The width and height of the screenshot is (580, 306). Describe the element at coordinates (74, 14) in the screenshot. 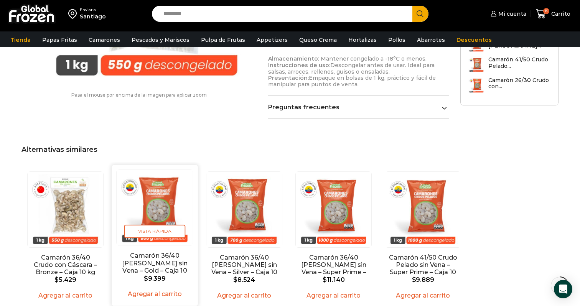

I see `img: address-field-icon.svg` at that location.